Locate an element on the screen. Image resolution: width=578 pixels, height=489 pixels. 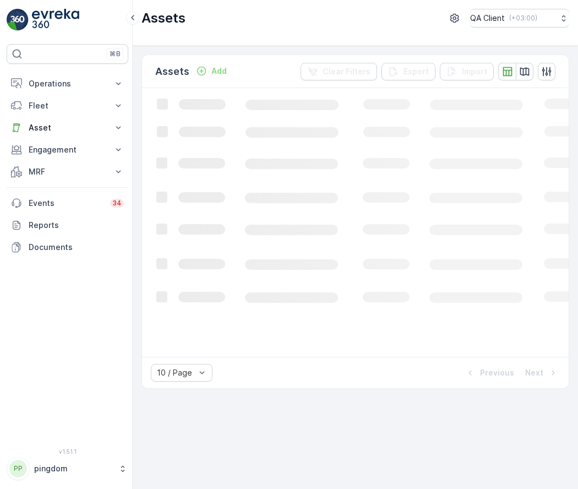
button: Export is located at coordinates (408, 72).